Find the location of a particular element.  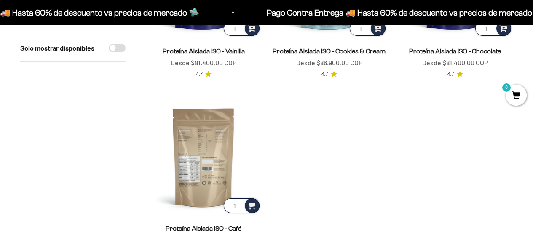

a: Proteína Aislada ISO - Chocolate is located at coordinates (455, 51).